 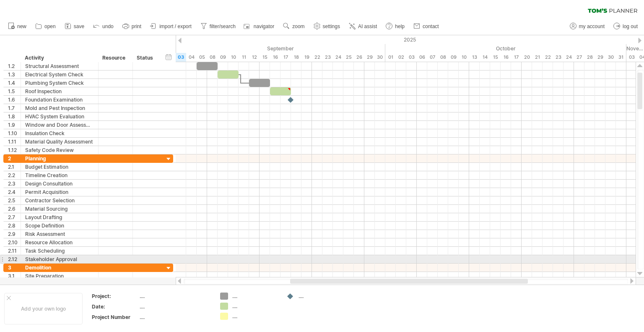 What do you see at coordinates (146, 58) in the screenshot?
I see `div: Status` at bounding box center [146, 58].